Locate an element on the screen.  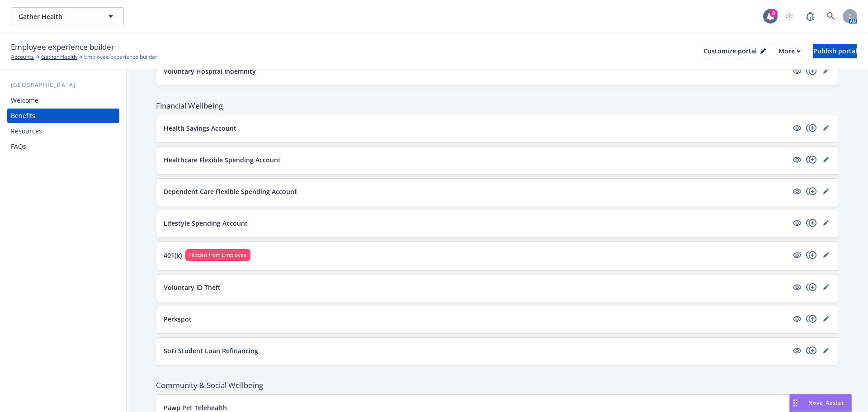
button: More is located at coordinates (789, 51).